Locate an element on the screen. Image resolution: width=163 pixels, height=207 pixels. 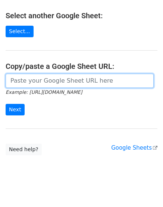
input: Next is located at coordinates (15, 109).